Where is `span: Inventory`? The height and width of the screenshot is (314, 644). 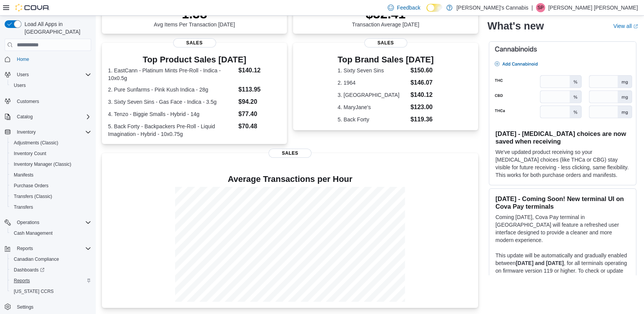
span: Inventory is located at coordinates (26, 132).